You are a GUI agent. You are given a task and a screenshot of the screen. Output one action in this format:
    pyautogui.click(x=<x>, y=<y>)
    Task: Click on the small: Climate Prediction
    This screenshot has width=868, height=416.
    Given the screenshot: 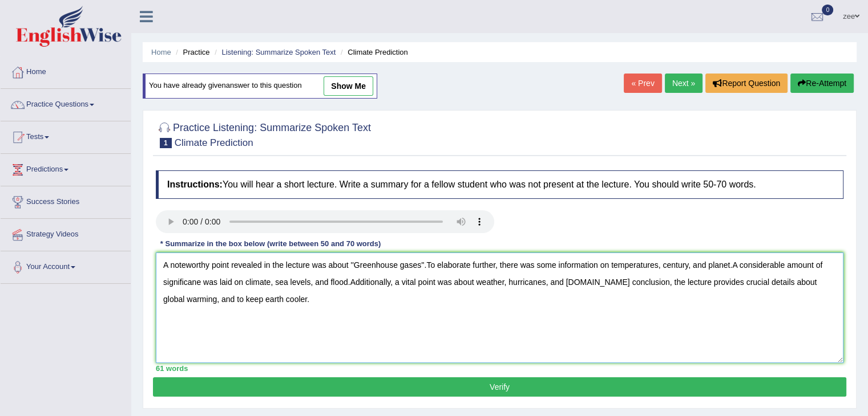 What is the action you would take?
    pyautogui.click(x=214, y=142)
    